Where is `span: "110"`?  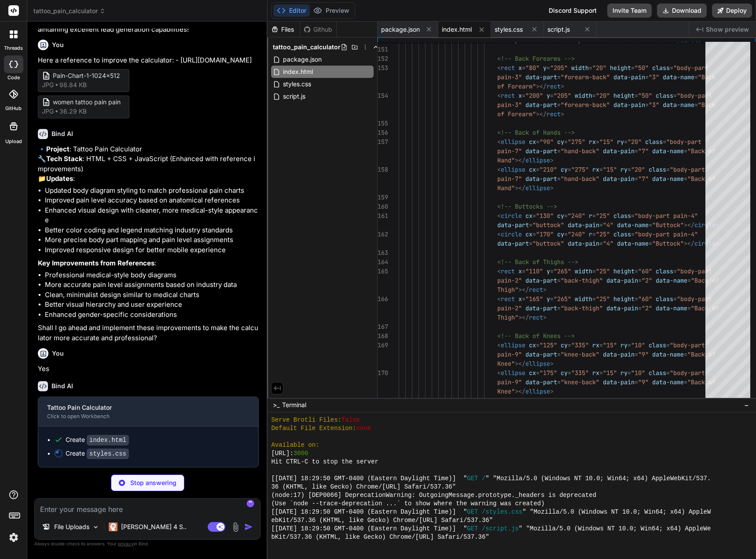
span: "110" is located at coordinates (534, 271).